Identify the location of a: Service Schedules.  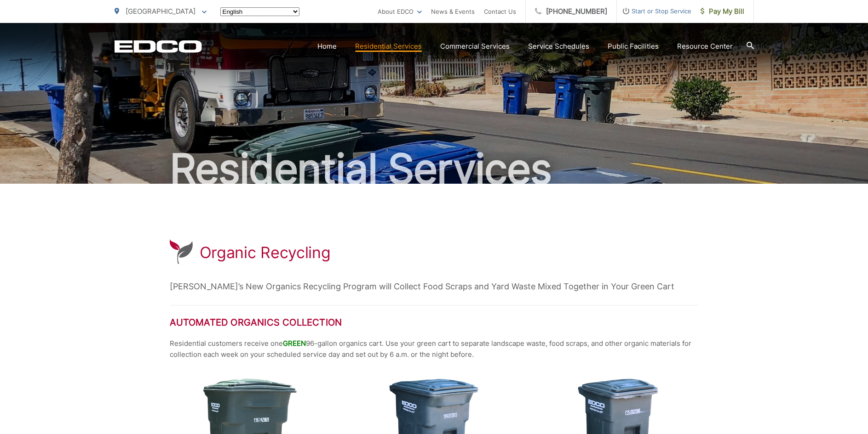
(559, 46).